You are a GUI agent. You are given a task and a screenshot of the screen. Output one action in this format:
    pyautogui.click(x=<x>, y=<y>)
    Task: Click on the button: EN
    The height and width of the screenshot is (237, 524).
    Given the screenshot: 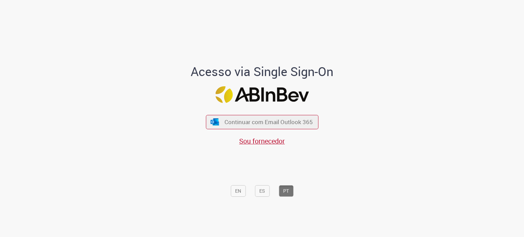 What is the action you would take?
    pyautogui.click(x=238, y=191)
    